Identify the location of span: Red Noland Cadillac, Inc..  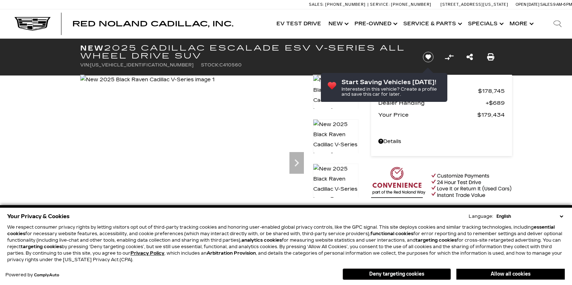
(153, 24).